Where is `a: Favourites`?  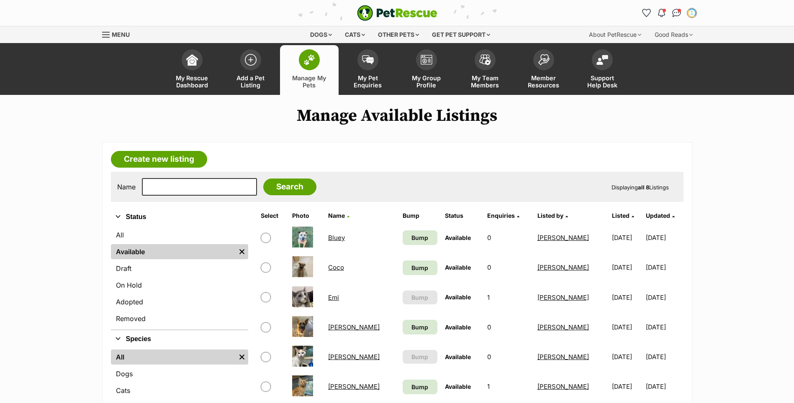 a: Favourites is located at coordinates (647, 13).